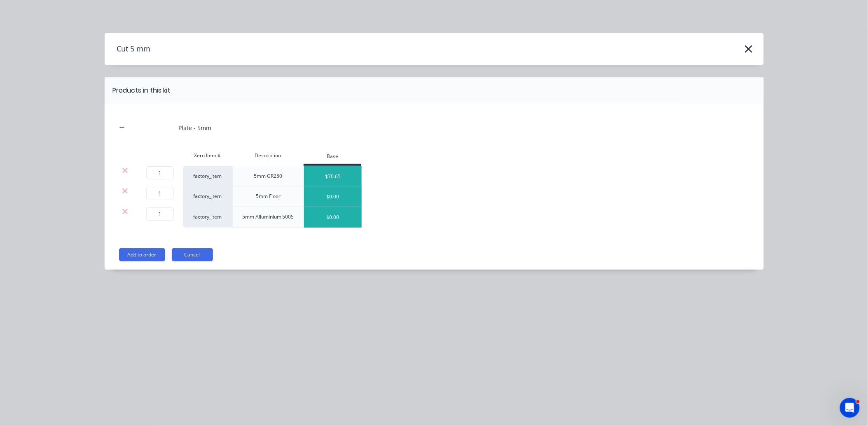 The height and width of the screenshot is (426, 868). What do you see at coordinates (142, 255) in the screenshot?
I see `button: Add to order` at bounding box center [142, 255].